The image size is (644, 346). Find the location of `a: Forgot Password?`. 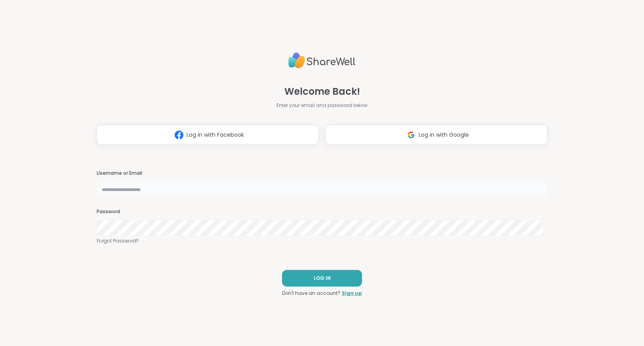

a: Forgot Password? is located at coordinates (322, 241).